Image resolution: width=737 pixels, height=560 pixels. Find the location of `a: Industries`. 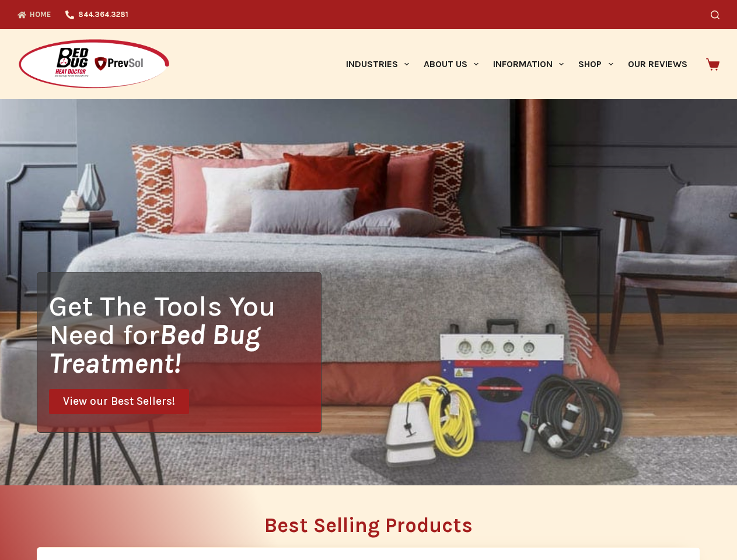

a: Industries is located at coordinates (377, 64).